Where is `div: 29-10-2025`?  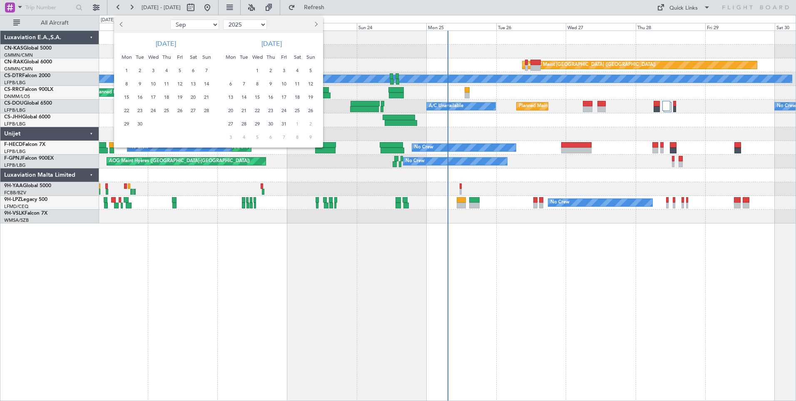
div: 29-10-2025 is located at coordinates (257, 124).